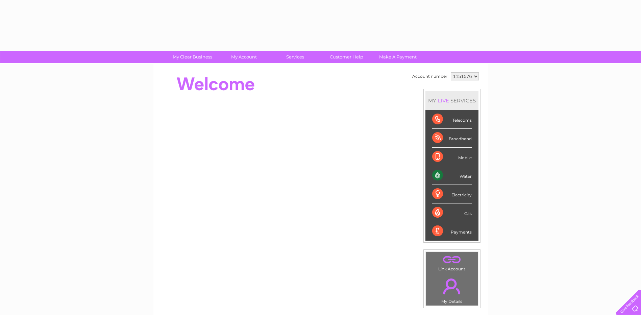  Describe the element at coordinates (452, 138) in the screenshot. I see `div: Broadband` at that location.